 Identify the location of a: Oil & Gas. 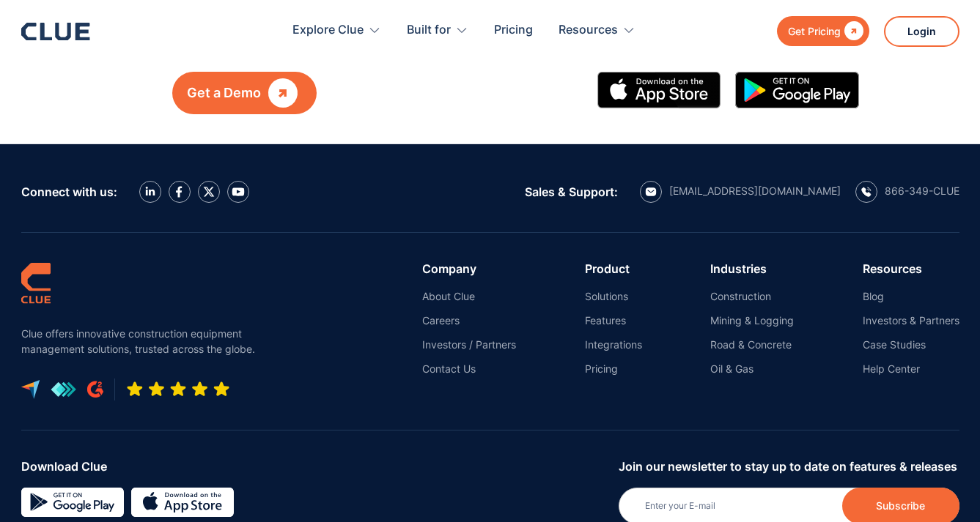
(752, 369).